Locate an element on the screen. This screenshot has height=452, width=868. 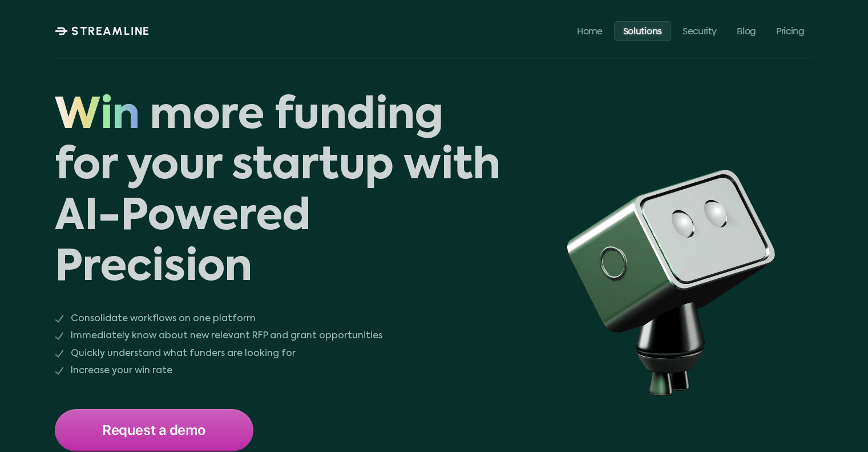
p: Home is located at coordinates (590, 30).